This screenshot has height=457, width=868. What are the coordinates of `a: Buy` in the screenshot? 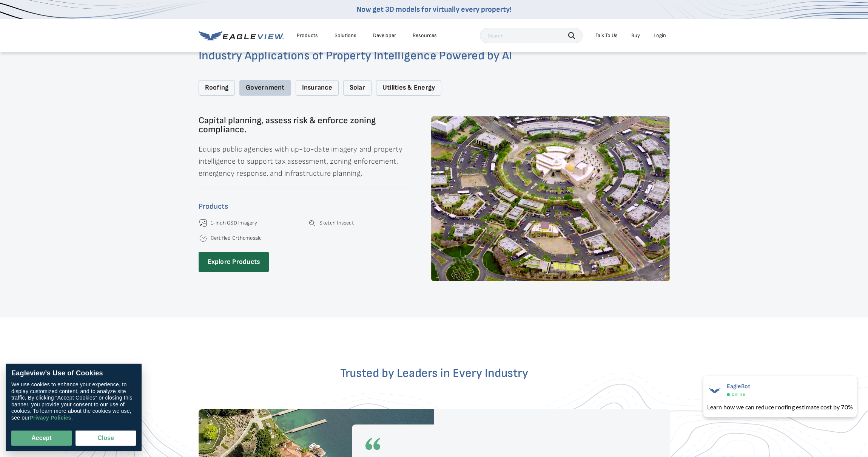 It's located at (636, 35).